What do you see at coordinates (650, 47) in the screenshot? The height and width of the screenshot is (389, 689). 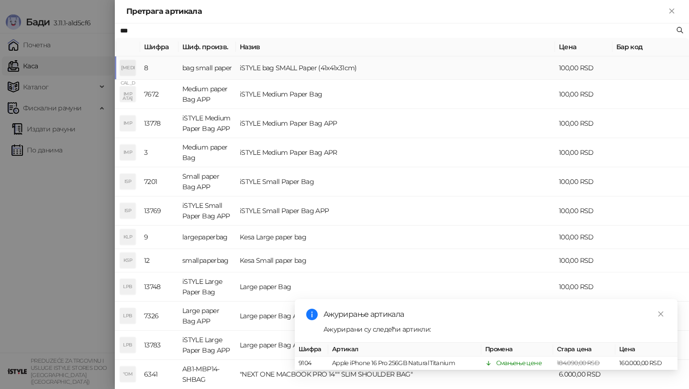 I see `th: Бар код` at bounding box center [650, 47].